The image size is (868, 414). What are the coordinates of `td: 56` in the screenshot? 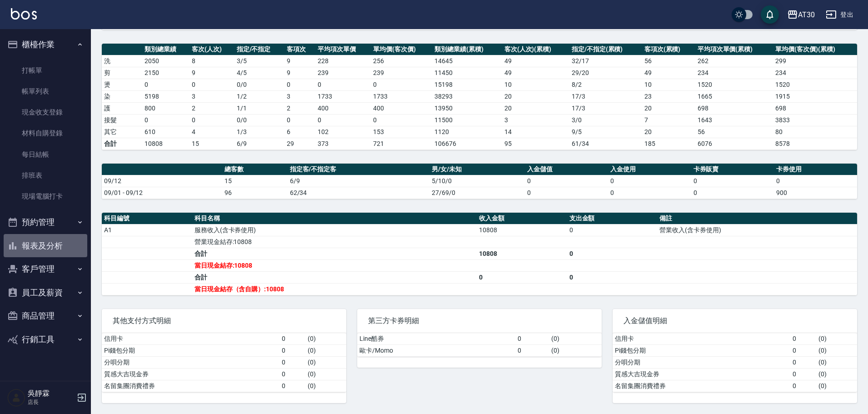 It's located at (734, 132).